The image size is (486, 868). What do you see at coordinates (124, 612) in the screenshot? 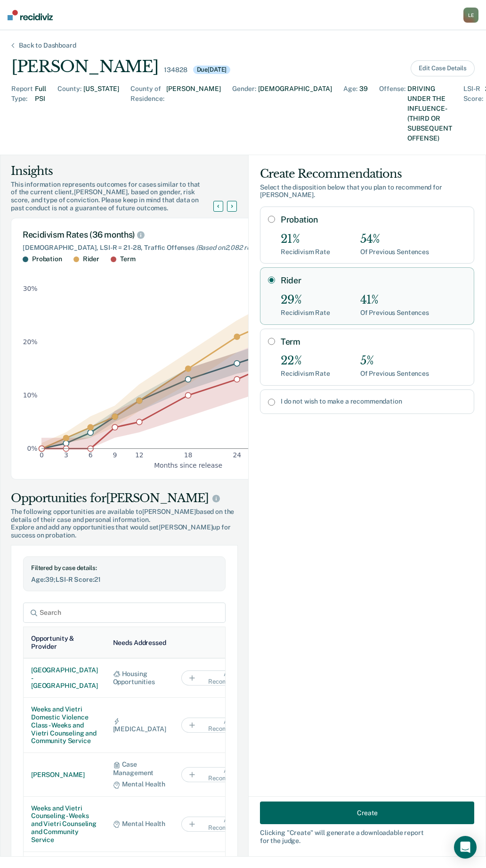
I see `input: Search` at bounding box center [124, 612].